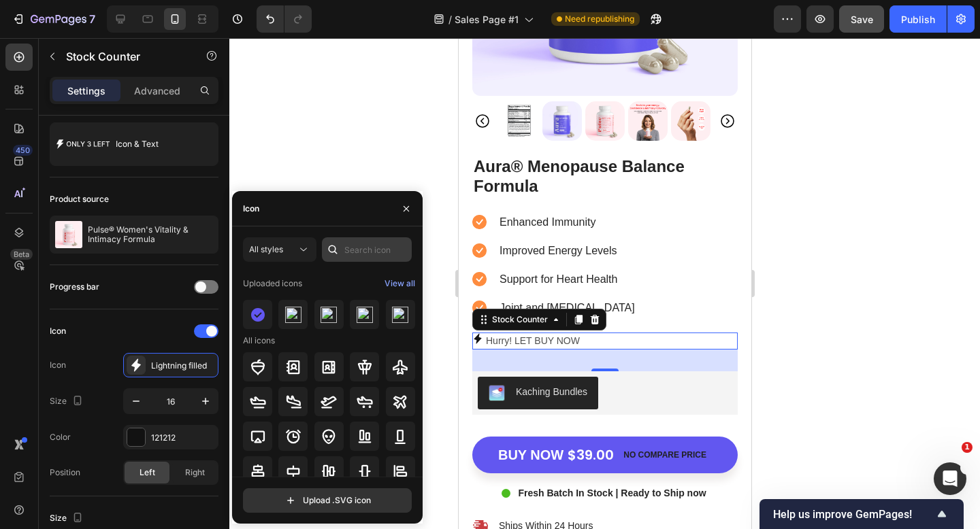 Image resolution: width=980 pixels, height=529 pixels. What do you see at coordinates (280, 250) in the screenshot?
I see `button: All styles` at bounding box center [280, 250].